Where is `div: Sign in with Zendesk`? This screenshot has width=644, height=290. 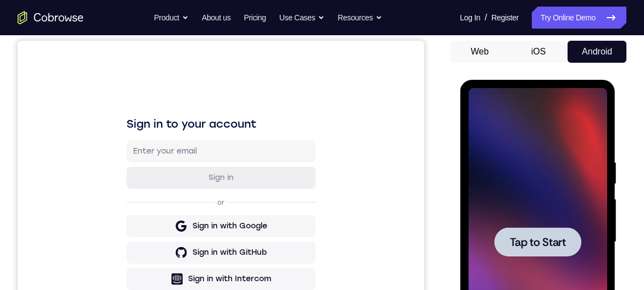
div: Sign in with Zendesk is located at coordinates (212, 265).